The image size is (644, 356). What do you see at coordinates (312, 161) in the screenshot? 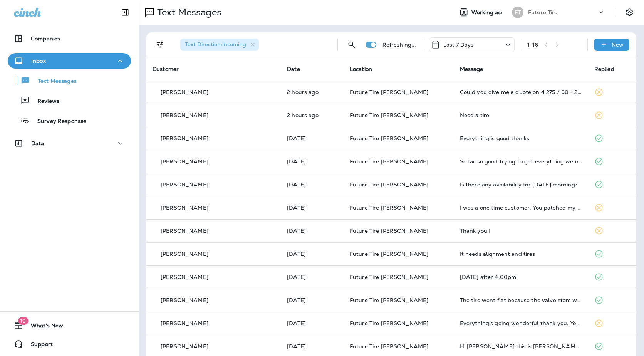
I see `p: Sep 30, 2025 08:28 AM` at bounding box center [312, 161].